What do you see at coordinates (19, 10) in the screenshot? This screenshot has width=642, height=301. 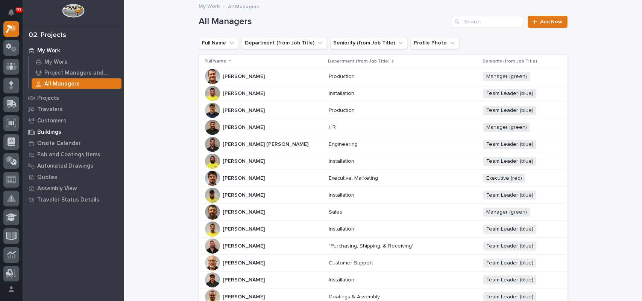 I see `p: 91` at bounding box center [19, 10].